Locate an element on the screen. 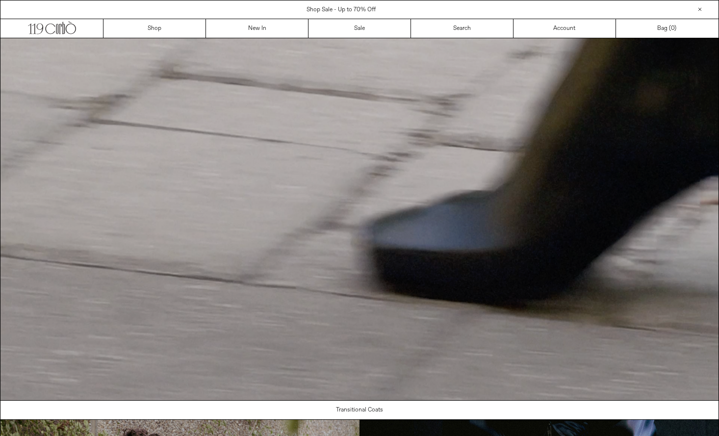  a: New In is located at coordinates (257, 28).